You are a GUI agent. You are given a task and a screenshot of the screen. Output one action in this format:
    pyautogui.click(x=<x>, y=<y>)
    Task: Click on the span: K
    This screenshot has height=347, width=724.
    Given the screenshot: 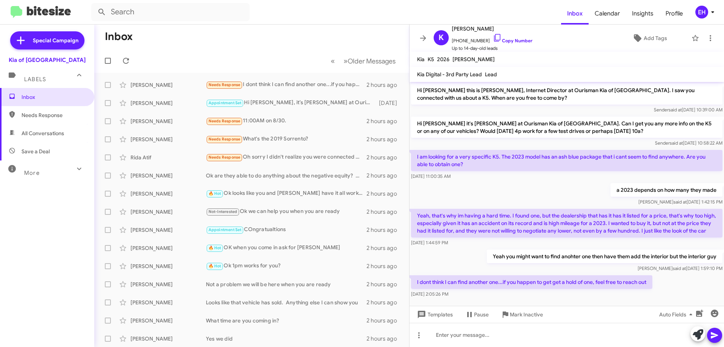 What is the action you would take?
    pyautogui.click(x=441, y=38)
    